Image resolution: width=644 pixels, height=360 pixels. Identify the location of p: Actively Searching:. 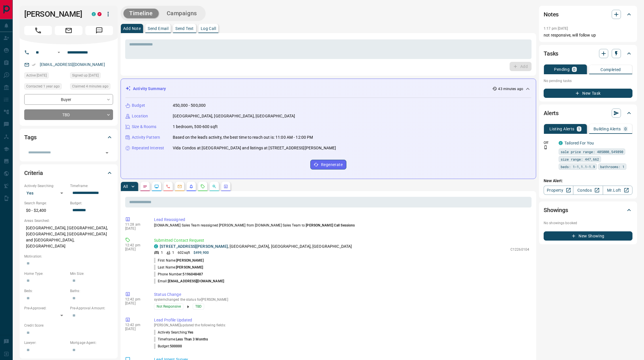
(46, 186).